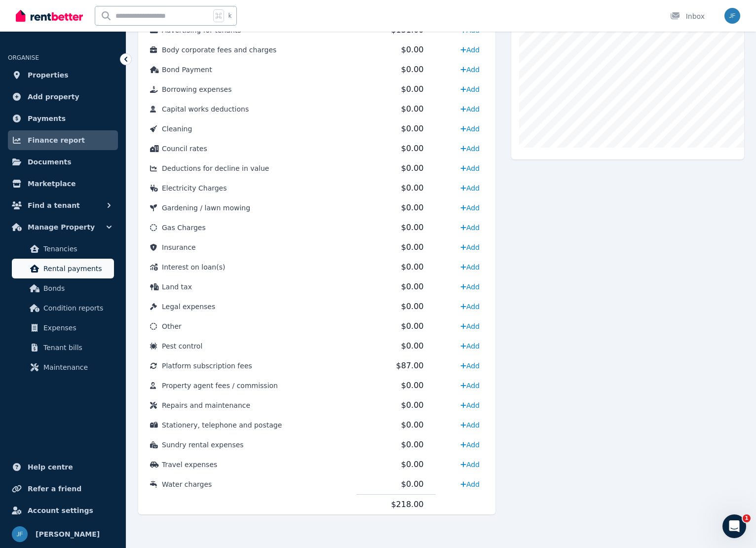  Describe the element at coordinates (61, 227) in the screenshot. I see `span: Manage Property` at that location.